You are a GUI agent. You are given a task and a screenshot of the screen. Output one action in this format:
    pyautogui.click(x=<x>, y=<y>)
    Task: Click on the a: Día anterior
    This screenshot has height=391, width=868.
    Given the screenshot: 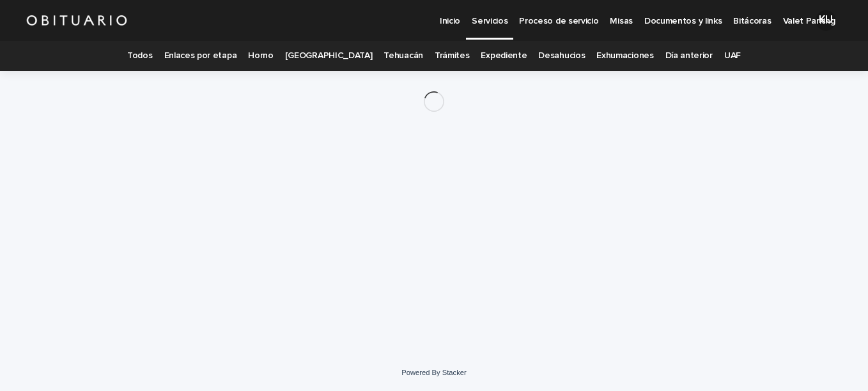 What is the action you would take?
    pyautogui.click(x=689, y=55)
    